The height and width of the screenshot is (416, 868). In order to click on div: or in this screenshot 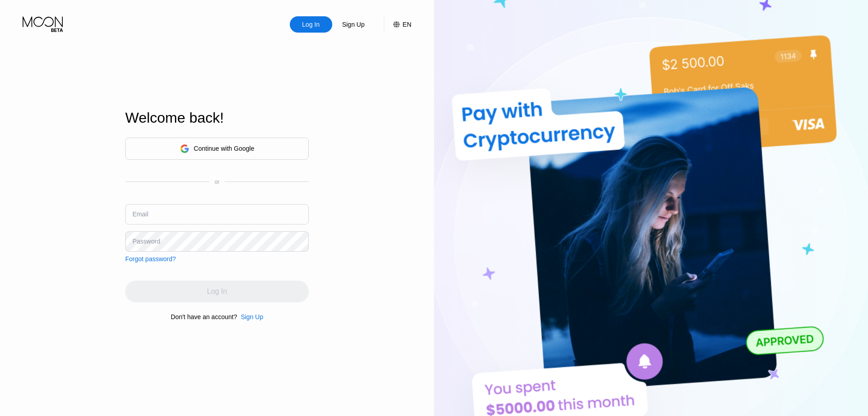, I will do `click(217, 182)`.